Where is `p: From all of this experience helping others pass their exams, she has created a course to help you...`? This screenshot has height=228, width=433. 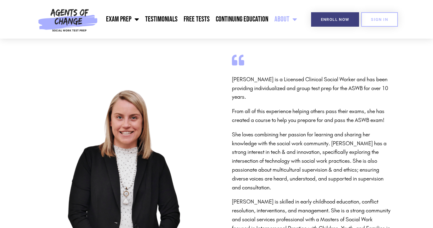 p: From all of this experience helping others pass their exams, she has created a course to help you... is located at coordinates (312, 116).